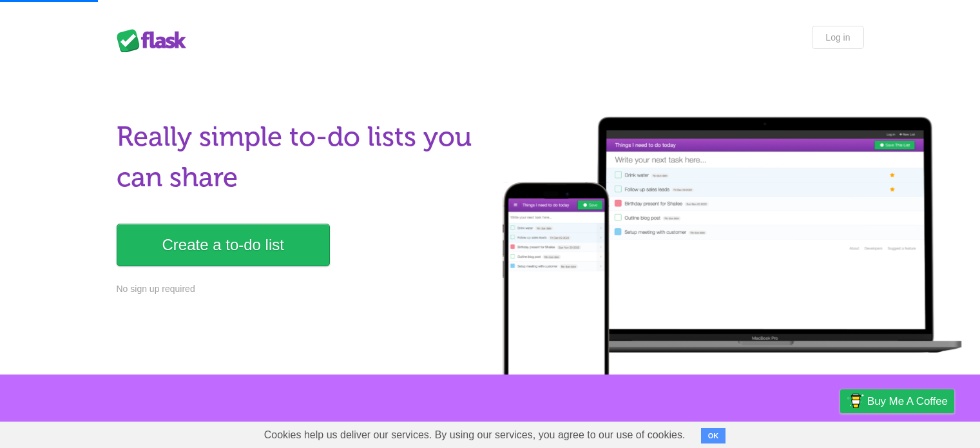  Describe the element at coordinates (156, 40) in the screenshot. I see `div: Flask Lists` at that location.